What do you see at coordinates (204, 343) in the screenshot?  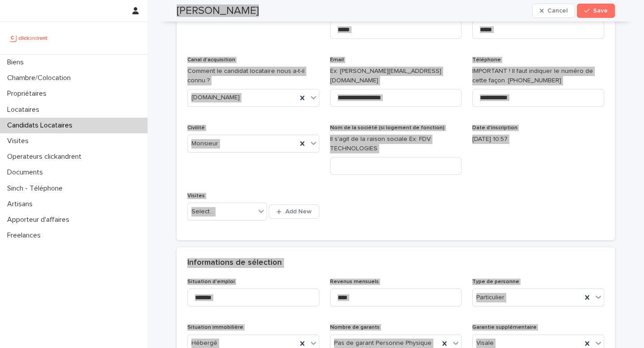 I see `span: Hébergé` at bounding box center [204, 343].